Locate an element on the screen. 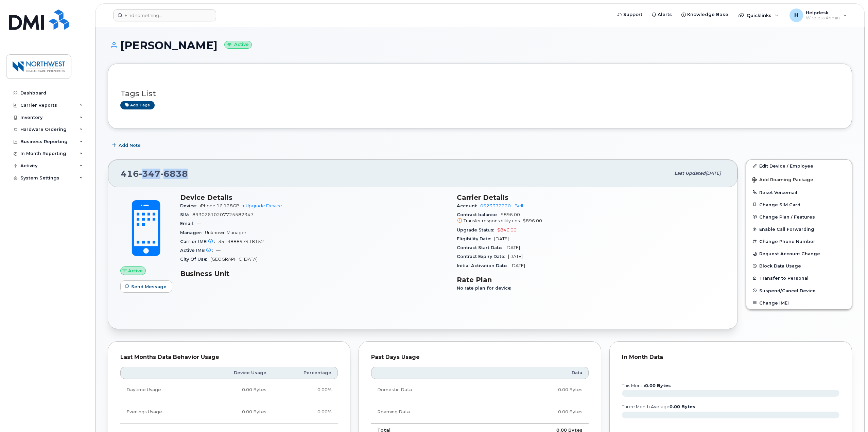 This screenshot has width=868, height=432. span: Active IMEI is located at coordinates (198, 250).